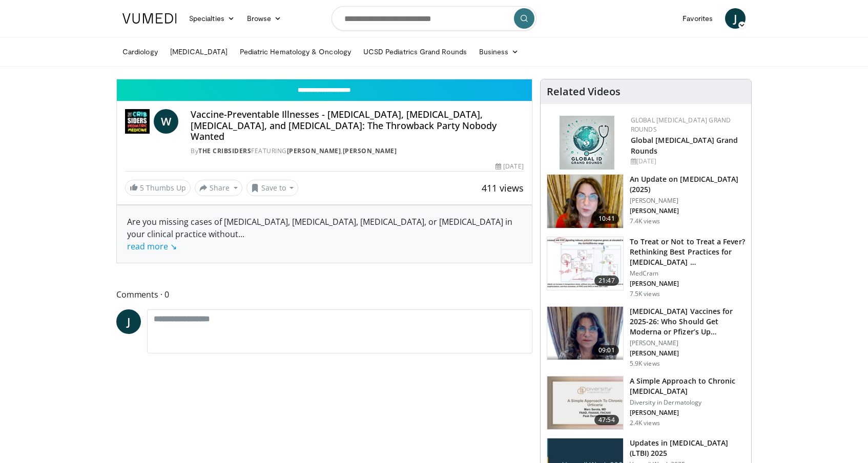 Image resolution: width=868 pixels, height=463 pixels. What do you see at coordinates (585, 264) in the screenshot?
I see `img: 17417671-29c8-401a-9d06-236fa126b08d.150x105_q85_crop-smart_upscale.jpg` at bounding box center [585, 264].